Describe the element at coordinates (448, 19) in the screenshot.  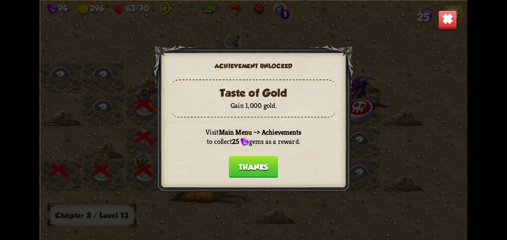
I see `img: close-button.png` at that location.